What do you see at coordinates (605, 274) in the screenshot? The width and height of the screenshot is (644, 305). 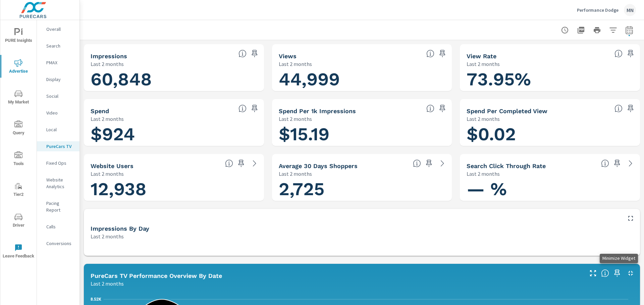 I see `span: Understand PureCars TV performance data over time and see how metrics compare to each other over ...` at bounding box center [605, 274].